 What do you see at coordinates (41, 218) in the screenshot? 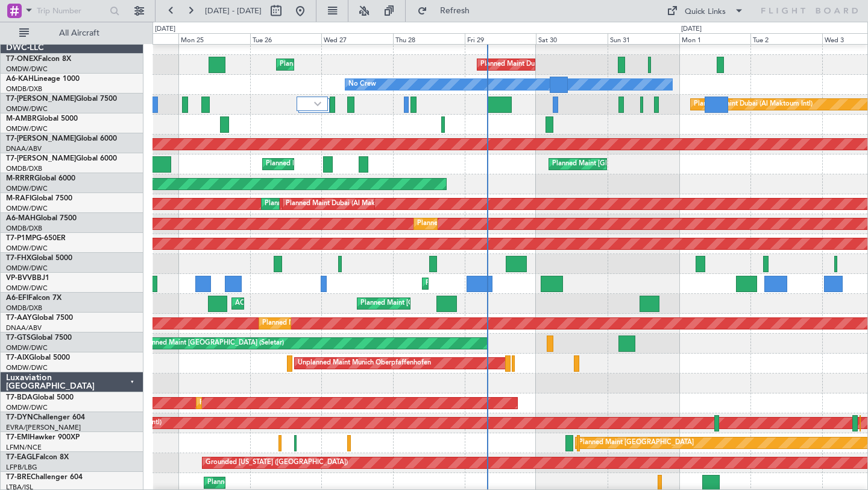
I see `a: A6-MAHGlobal 7500` at bounding box center [41, 218].